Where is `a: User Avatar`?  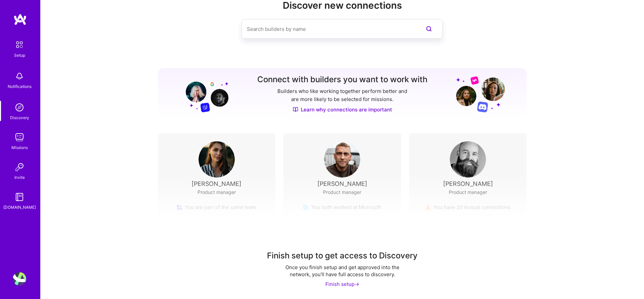 a: User Avatar is located at coordinates (20, 278).